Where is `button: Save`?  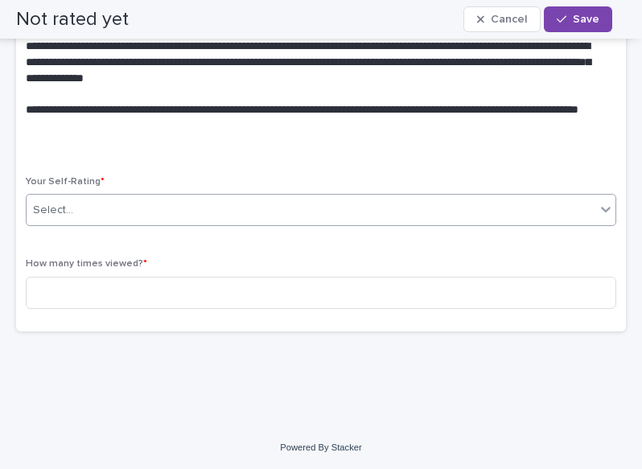
button: Save is located at coordinates (577, 19).